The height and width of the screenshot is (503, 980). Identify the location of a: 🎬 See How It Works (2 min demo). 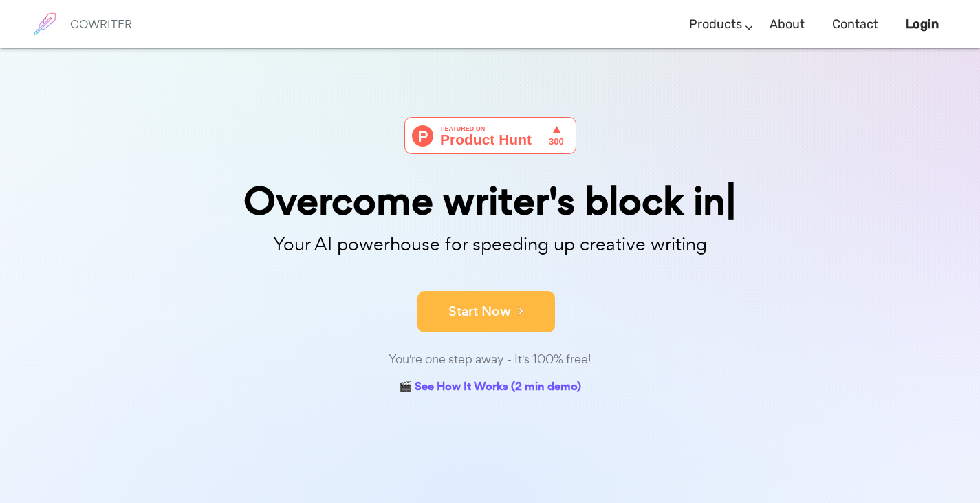
(490, 387).